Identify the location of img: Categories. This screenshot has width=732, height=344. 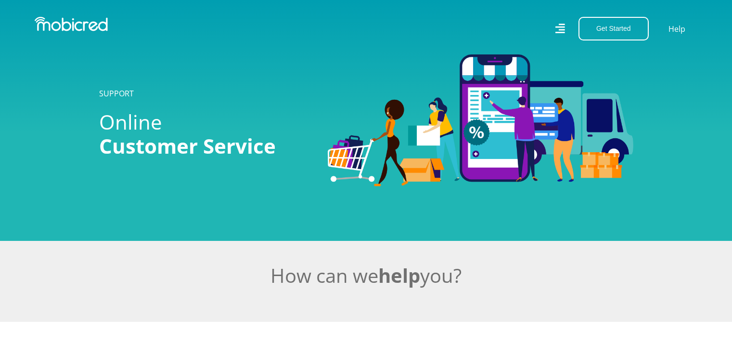
(480, 120).